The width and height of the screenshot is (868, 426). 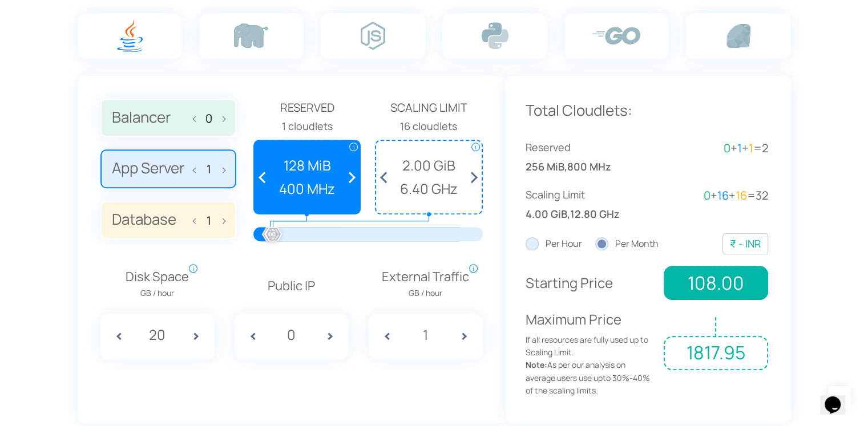 I want to click on span: 4.00 GiB, so click(x=546, y=214).